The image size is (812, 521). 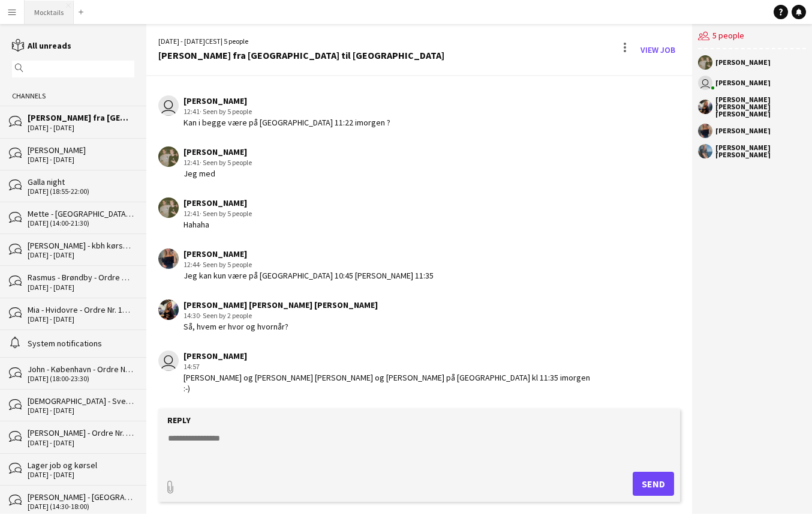 I want to click on button: Send, so click(x=653, y=484).